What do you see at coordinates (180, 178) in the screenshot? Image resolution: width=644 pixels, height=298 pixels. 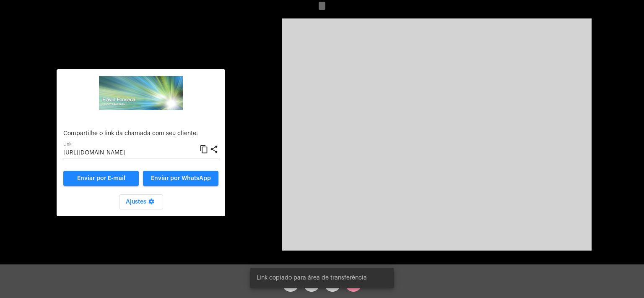 I see `span: Enviar por WhatsApp` at bounding box center [180, 178].